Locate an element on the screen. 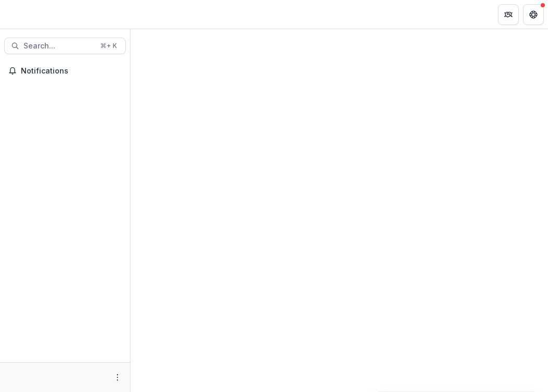  button: Search... is located at coordinates (65, 46).